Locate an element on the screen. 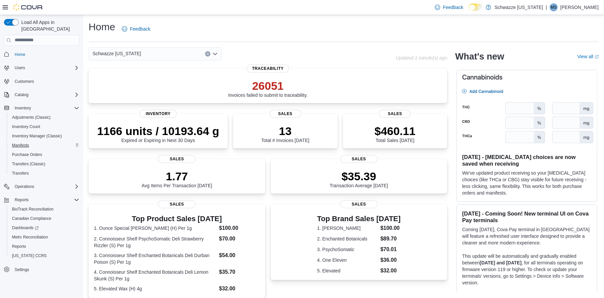 The width and height of the screenshot is (604, 298). a: Home is located at coordinates (20, 55).